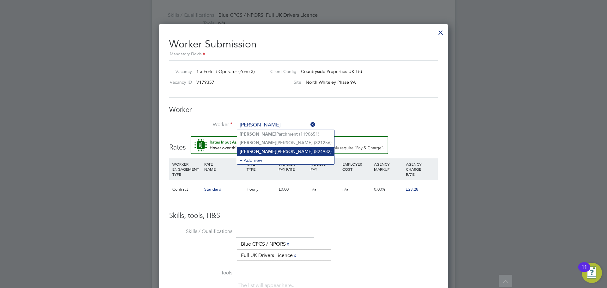  I want to click on div: EMPLOYER COST, so click(357, 167).